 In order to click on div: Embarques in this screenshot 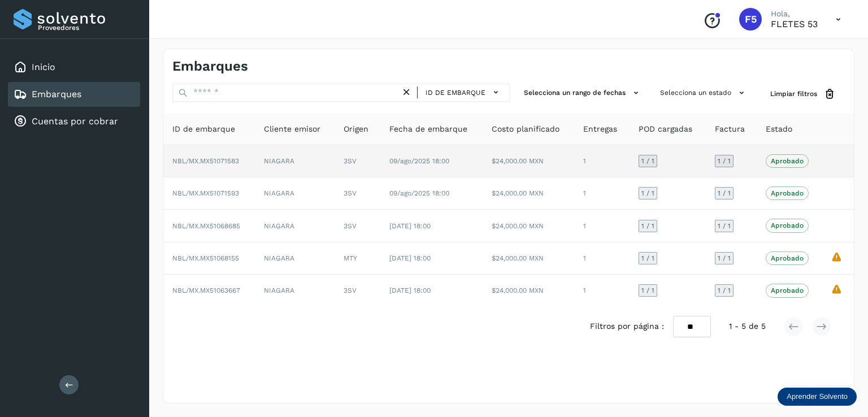, I will do `click(74, 95)`.